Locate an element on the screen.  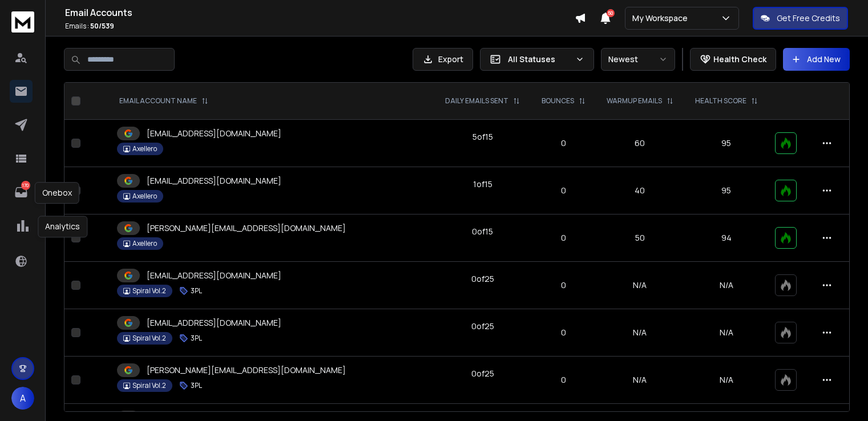
div: EMAIL ACCOUNT NAME is located at coordinates (164, 101).